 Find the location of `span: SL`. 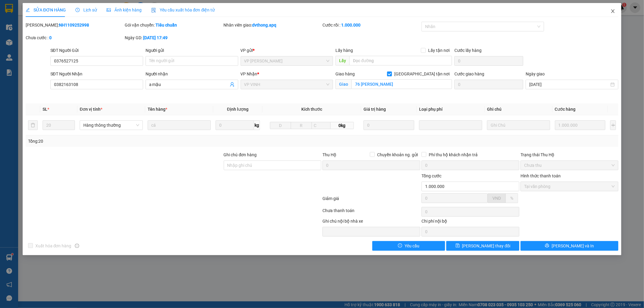

span: SL is located at coordinates (45, 109).